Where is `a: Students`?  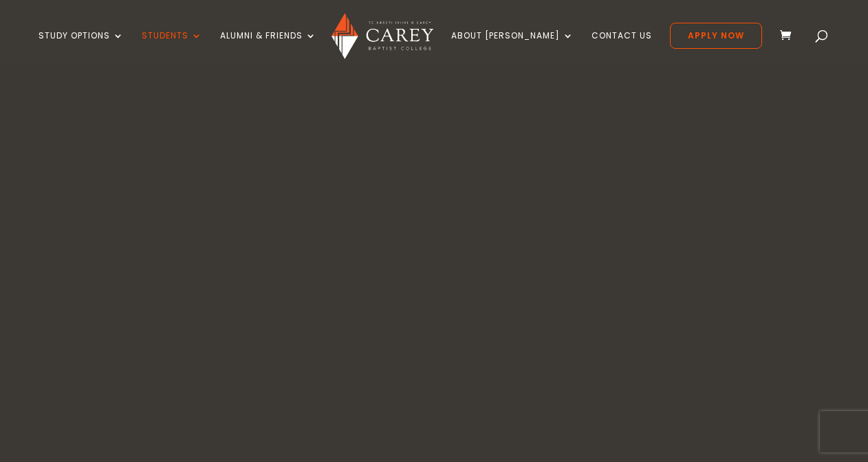 a: Students is located at coordinates (172, 47).